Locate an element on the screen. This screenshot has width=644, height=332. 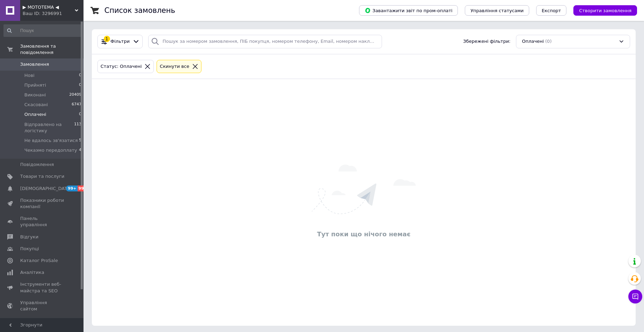
span: Замовлення is located at coordinates (35, 64).